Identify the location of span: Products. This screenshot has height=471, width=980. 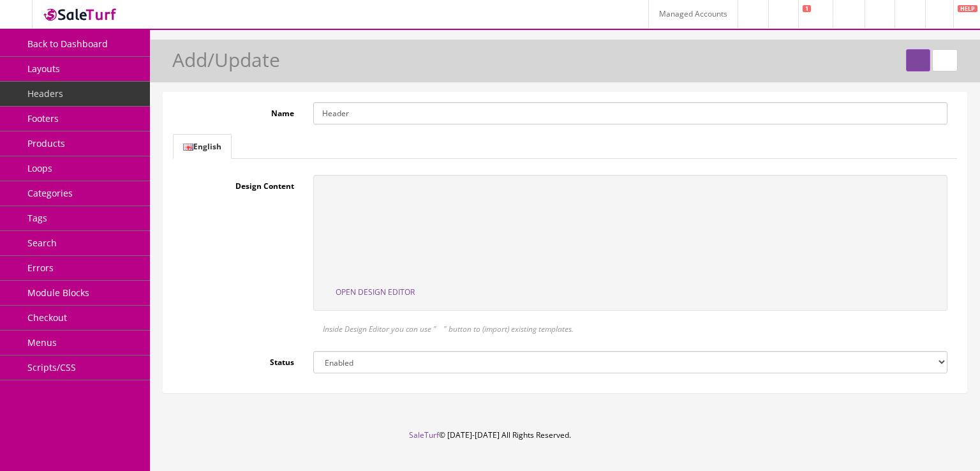
(46, 143).